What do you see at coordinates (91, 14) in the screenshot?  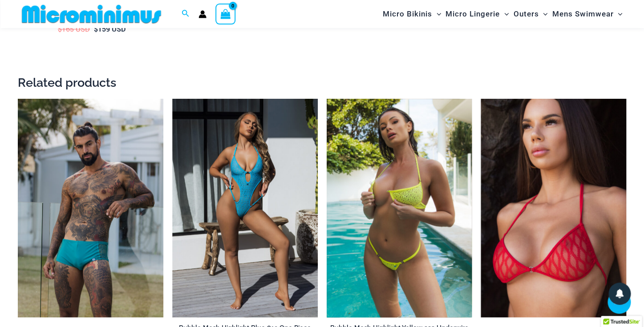 I see `img: MM SHOP LOGO FLAT` at bounding box center [91, 14].